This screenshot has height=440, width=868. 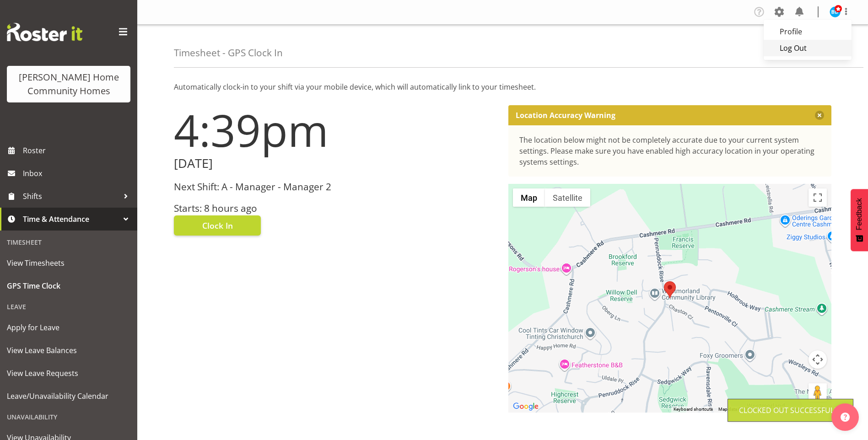 What do you see at coordinates (68, 286) in the screenshot?
I see `a: GPS Time Clock` at bounding box center [68, 286].